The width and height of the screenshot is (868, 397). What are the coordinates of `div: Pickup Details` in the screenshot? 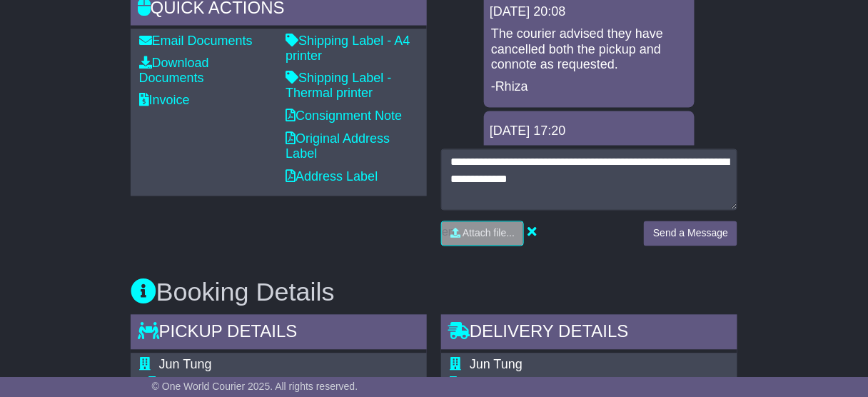 It's located at (278, 334).